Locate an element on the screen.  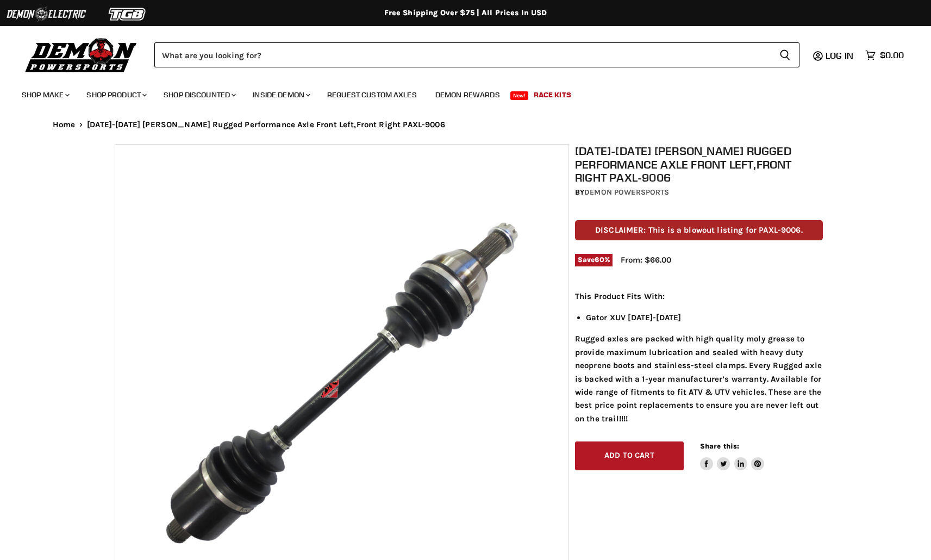
img: Demon Powersports is located at coordinates (81, 54).